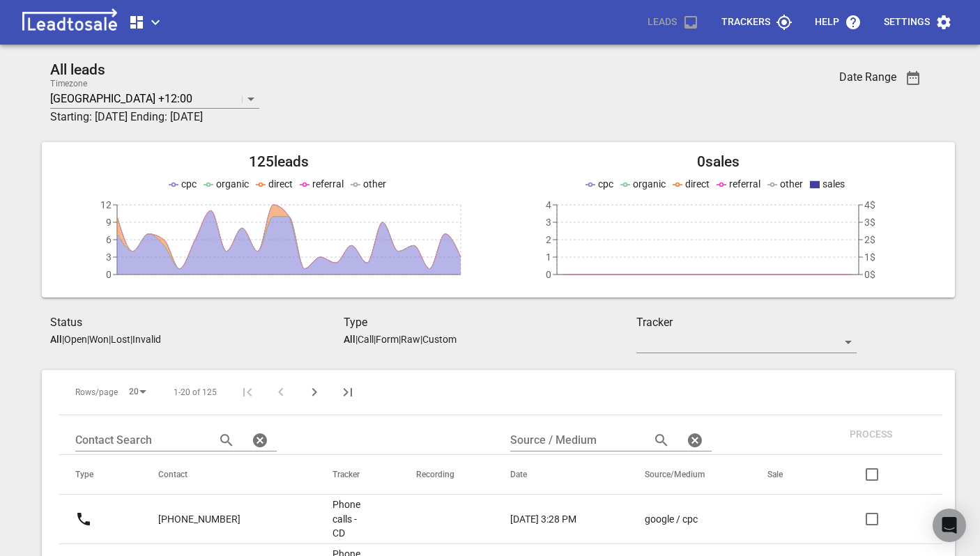  I want to click on tspan: 3$, so click(870, 222).